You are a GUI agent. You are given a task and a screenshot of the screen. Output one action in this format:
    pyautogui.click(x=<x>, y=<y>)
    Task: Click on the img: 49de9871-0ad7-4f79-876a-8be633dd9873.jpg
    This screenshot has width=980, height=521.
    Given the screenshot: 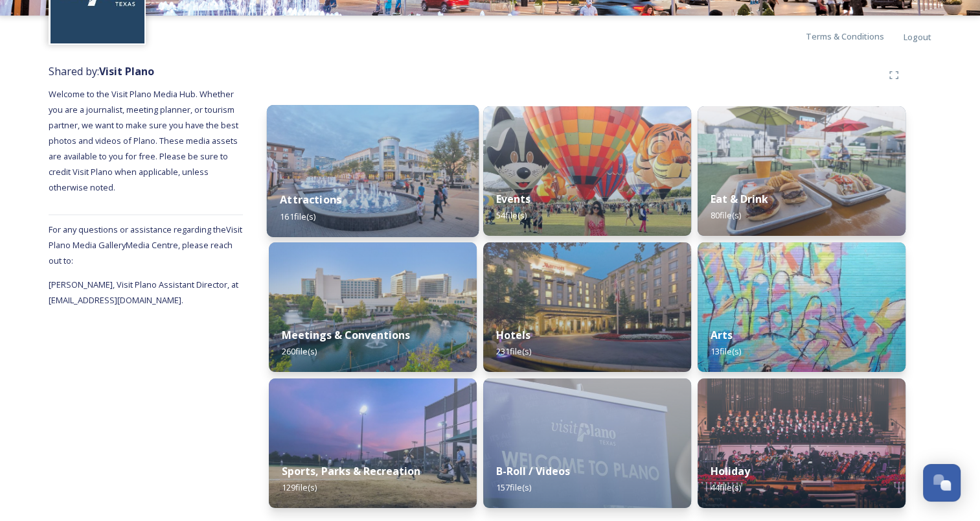 What is the action you would take?
    pyautogui.click(x=587, y=171)
    